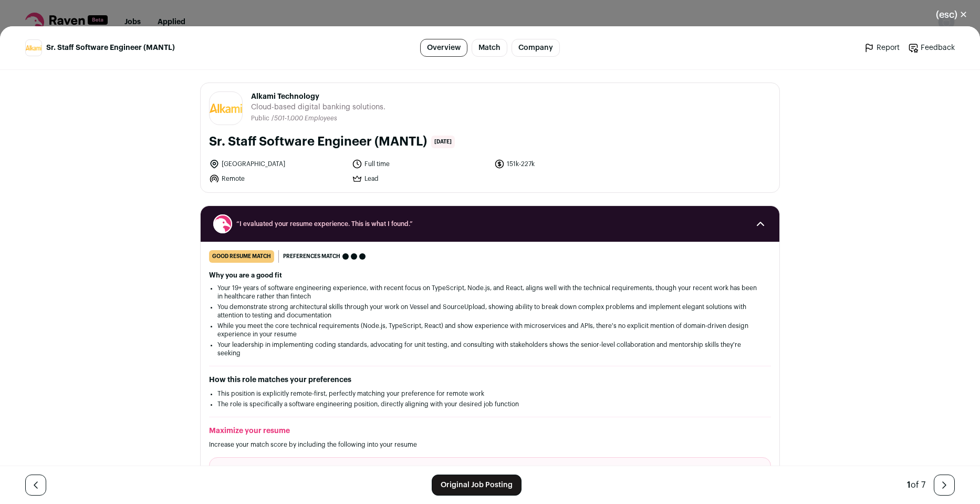 Image resolution: width=980 pixels, height=504 pixels. Describe the element at coordinates (490, 431) in the screenshot. I see `h2: Maximize your resume` at that location.